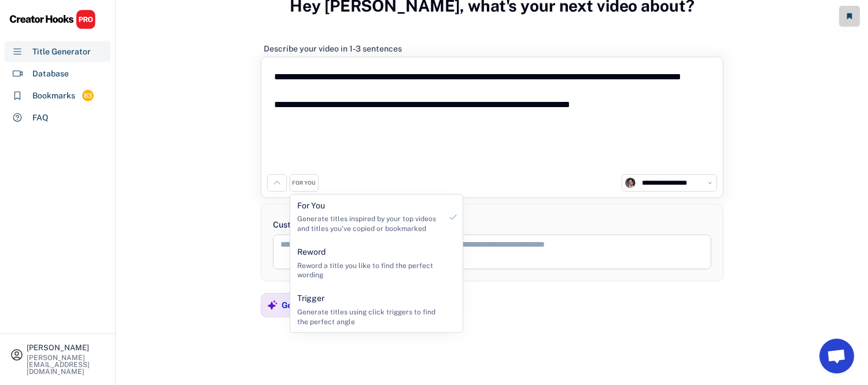 The height and width of the screenshot is (385, 868). I want to click on a: Bate-papo aberto, so click(837, 355).